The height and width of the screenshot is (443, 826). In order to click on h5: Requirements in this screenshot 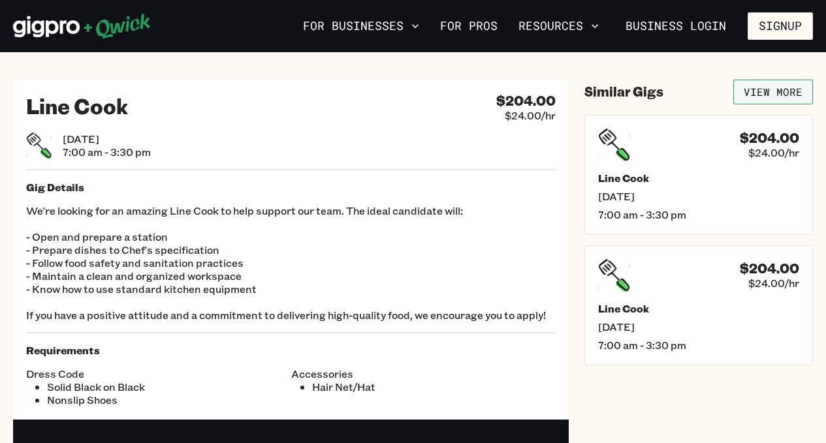, I will do `click(291, 351)`.